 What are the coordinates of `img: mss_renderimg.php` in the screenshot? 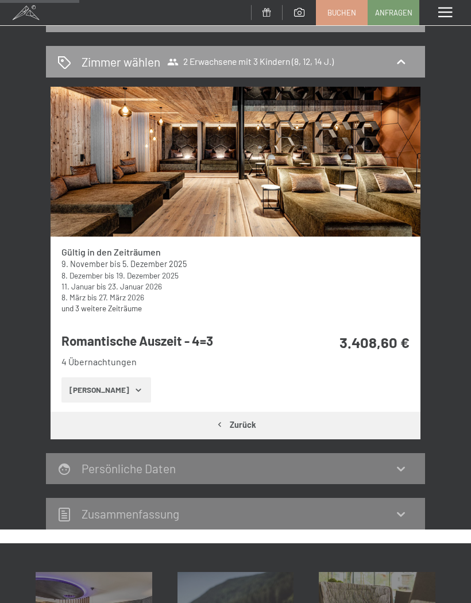 It's located at (235, 161).